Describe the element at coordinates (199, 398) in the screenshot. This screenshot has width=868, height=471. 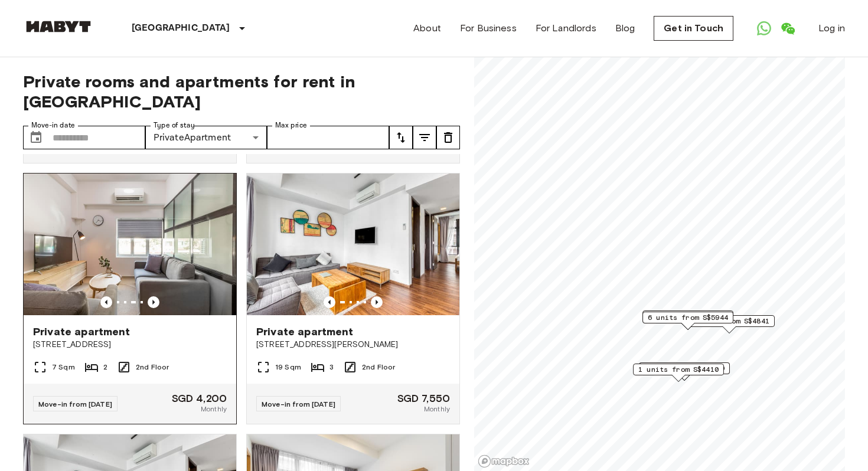
I see `span: SGD 4,200` at that location.